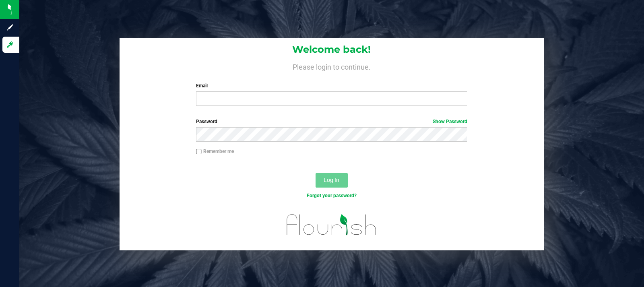 This screenshot has height=287, width=644. What do you see at coordinates (332, 86) in the screenshot?
I see `label: Email` at bounding box center [332, 86].